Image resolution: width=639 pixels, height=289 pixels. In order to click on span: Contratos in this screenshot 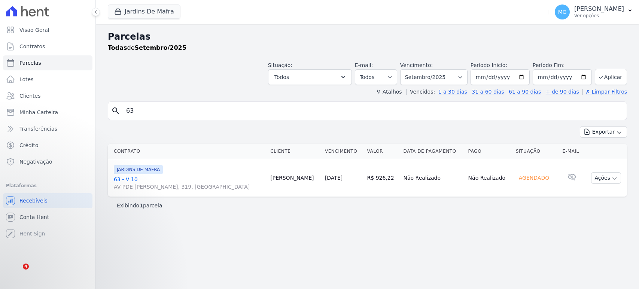, I will do `click(32, 46)`.